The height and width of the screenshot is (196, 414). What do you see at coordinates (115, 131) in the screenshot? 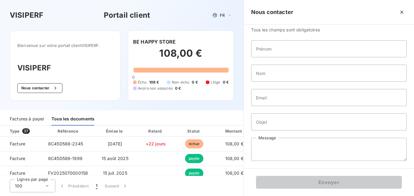
I see `div: Émise le` at bounding box center [115, 131].